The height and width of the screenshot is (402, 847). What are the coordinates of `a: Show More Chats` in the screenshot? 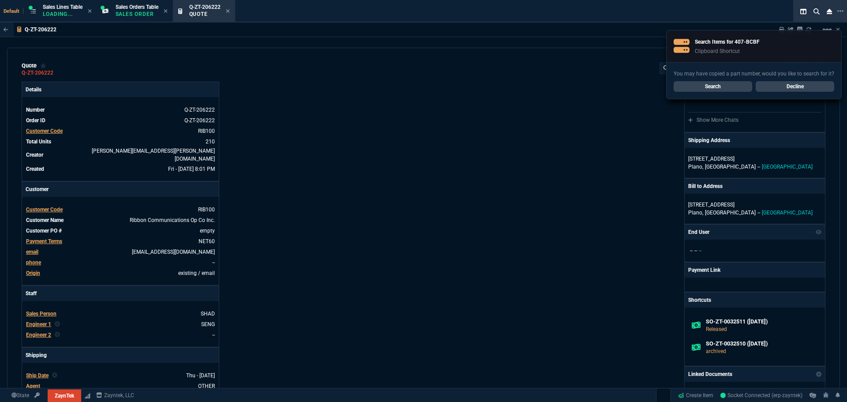 It's located at (714, 120).